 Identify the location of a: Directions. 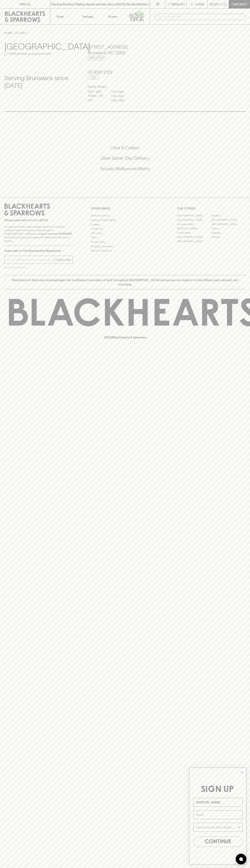
(96, 58).